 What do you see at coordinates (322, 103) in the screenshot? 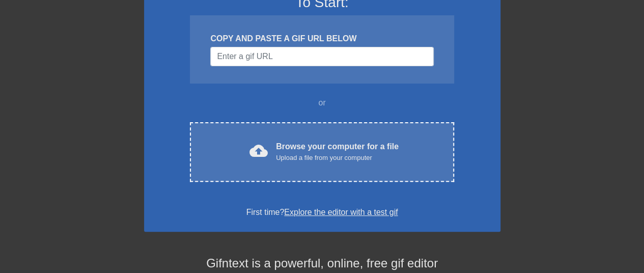
I see `div: or` at bounding box center [322, 103].